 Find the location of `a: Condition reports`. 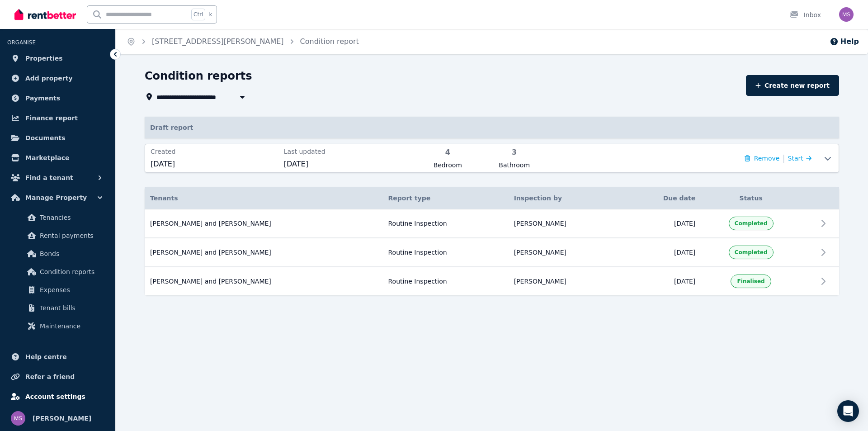

a: Condition reports is located at coordinates (57, 272).